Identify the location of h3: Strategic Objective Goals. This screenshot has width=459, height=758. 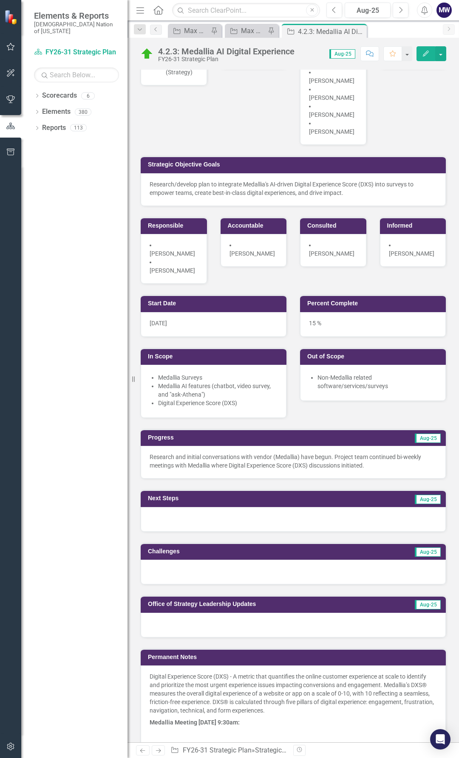
(294, 164).